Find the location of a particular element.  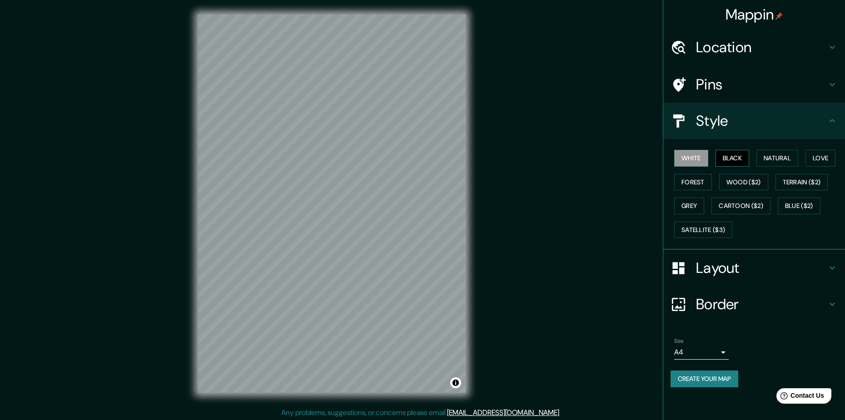

button: Cartoon ($2) is located at coordinates (741, 206).